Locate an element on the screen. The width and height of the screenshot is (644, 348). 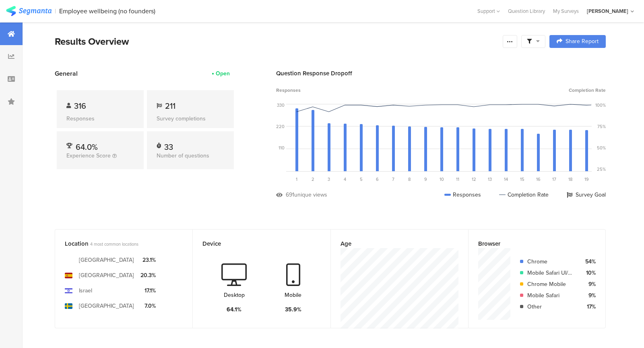
span: 18 is located at coordinates (570, 179).